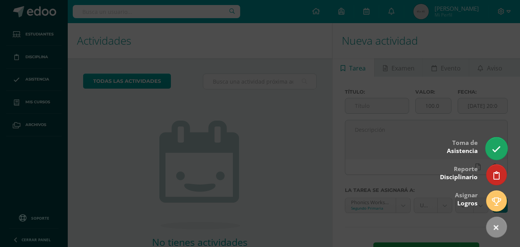  What do you see at coordinates (462, 146) in the screenshot?
I see `div: Toma de` at bounding box center [462, 146].